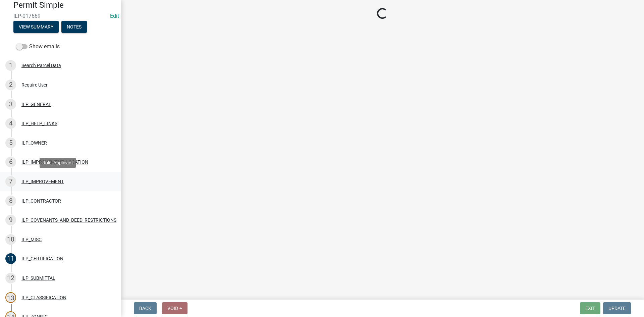 This screenshot has height=317, width=644. What do you see at coordinates (44, 298) in the screenshot?
I see `div: ILP_CLASSIFICATION` at bounding box center [44, 298].